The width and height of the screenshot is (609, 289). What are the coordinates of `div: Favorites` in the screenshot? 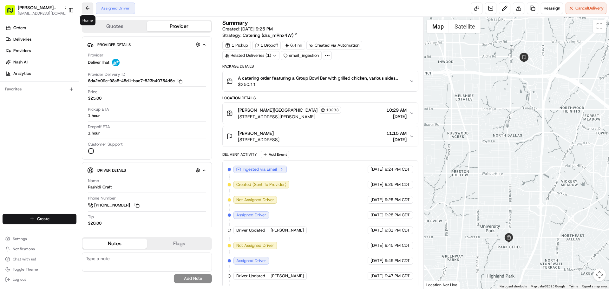 It's located at (39, 89).